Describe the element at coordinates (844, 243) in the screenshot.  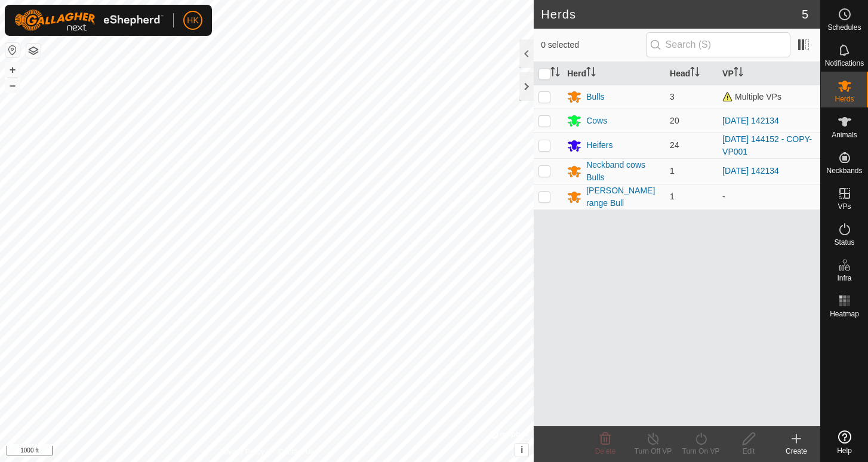
I see `span: Status` at that location.